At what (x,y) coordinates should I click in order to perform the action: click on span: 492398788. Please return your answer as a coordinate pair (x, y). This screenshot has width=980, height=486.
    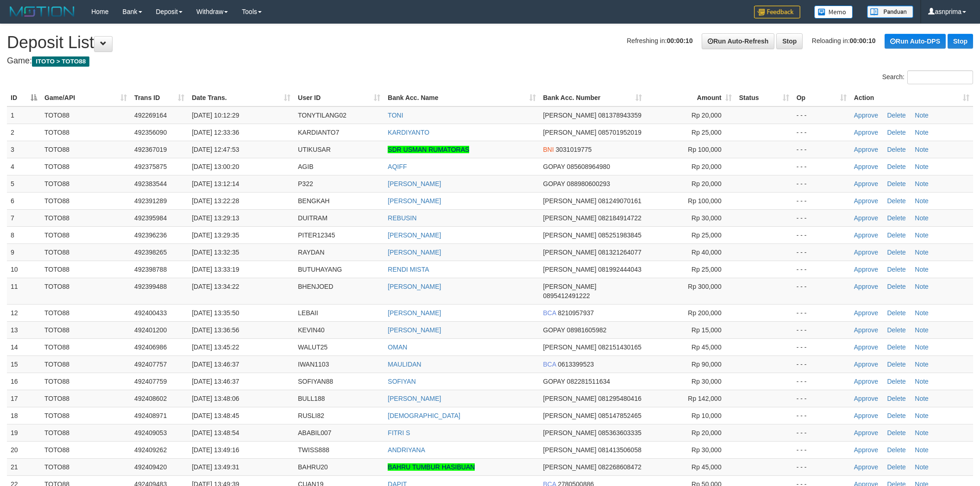
    Looking at the image, I should click on (151, 270).